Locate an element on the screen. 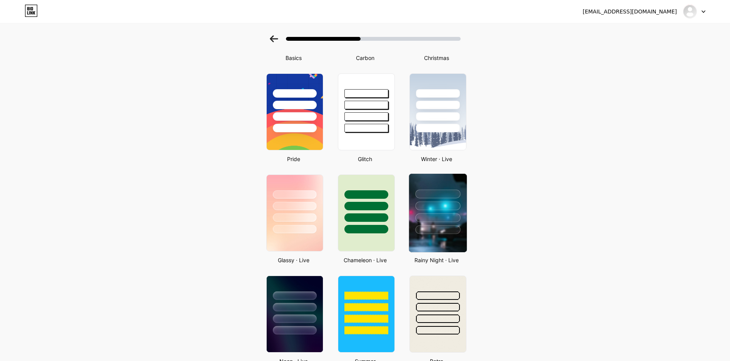 Image resolution: width=730 pixels, height=361 pixels. div: Pride is located at coordinates (293, 159).